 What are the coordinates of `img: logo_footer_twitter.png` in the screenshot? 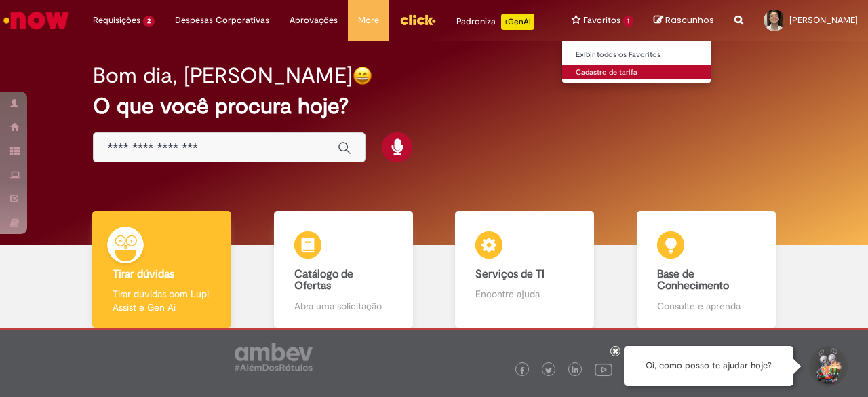 It's located at (549, 370).